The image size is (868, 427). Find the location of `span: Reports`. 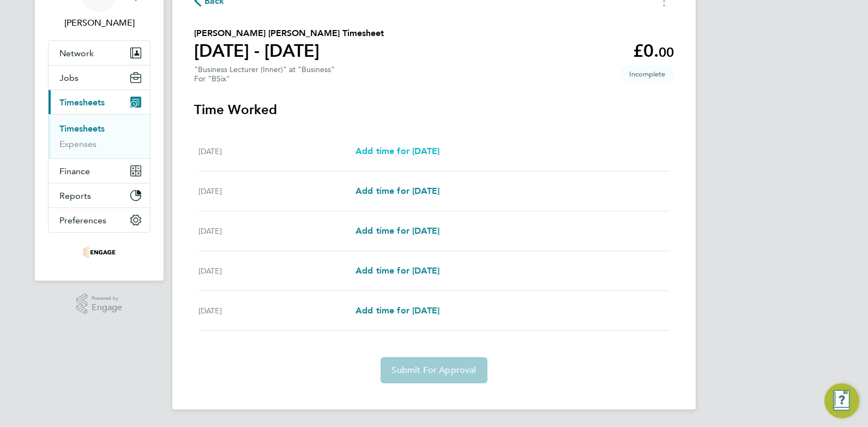

span: Reports is located at coordinates (75, 195).